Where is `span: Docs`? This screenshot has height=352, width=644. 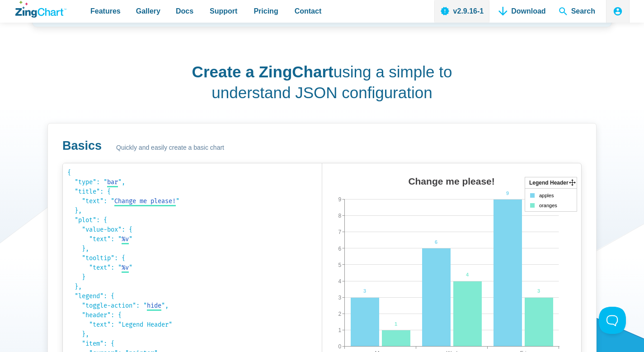
span: Docs is located at coordinates (185, 11).